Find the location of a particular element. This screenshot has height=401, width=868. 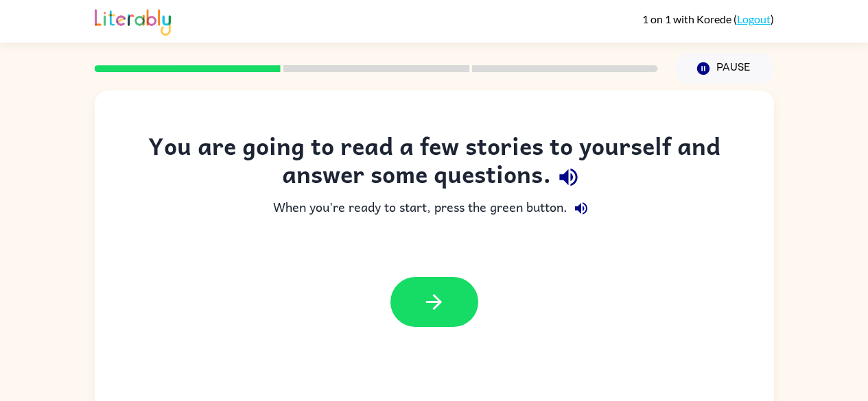

span: 1 on 1 with Korede is located at coordinates (687, 18).